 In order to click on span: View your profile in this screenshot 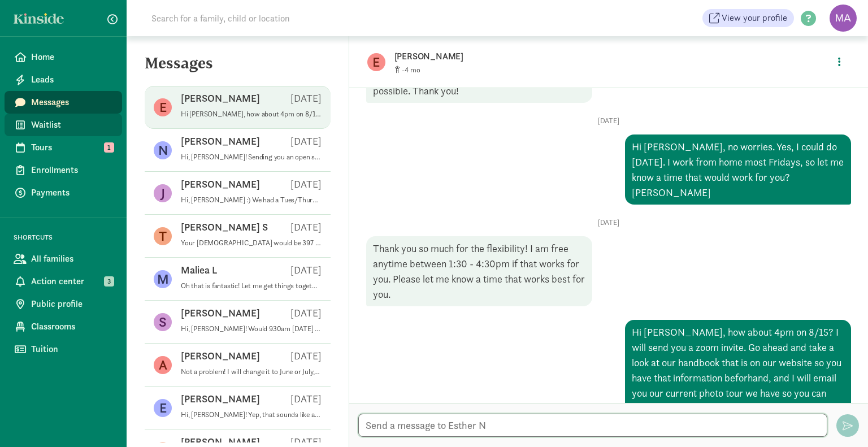, I will do `click(754, 18)`.